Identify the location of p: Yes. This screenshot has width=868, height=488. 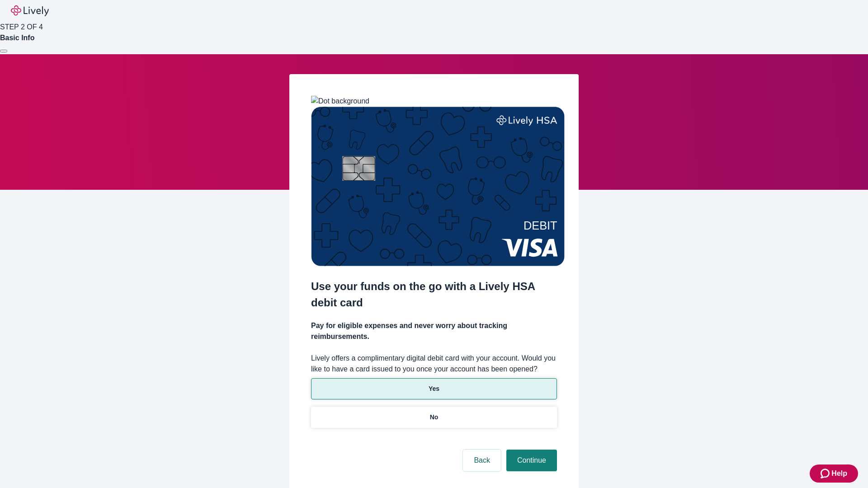
(434, 389).